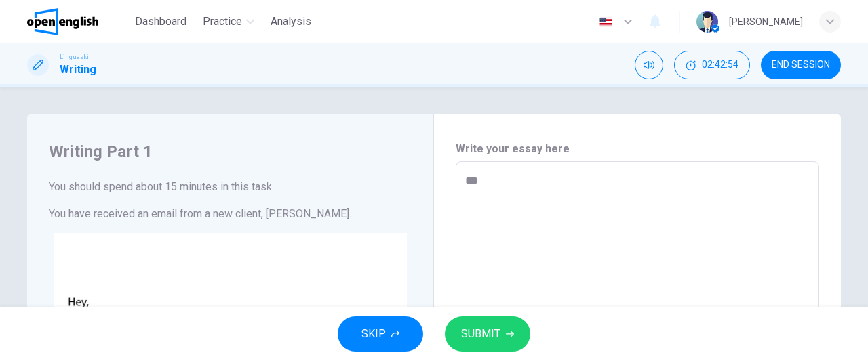 This screenshot has height=361, width=868. Describe the element at coordinates (76, 57) in the screenshot. I see `span: Linguaskill` at that location.